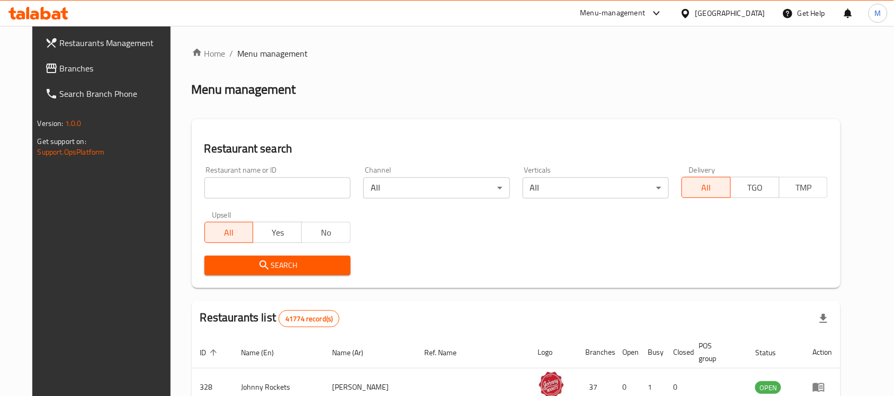  What do you see at coordinates (244, 89) in the screenshot?
I see `h2: Menu management` at bounding box center [244, 89].